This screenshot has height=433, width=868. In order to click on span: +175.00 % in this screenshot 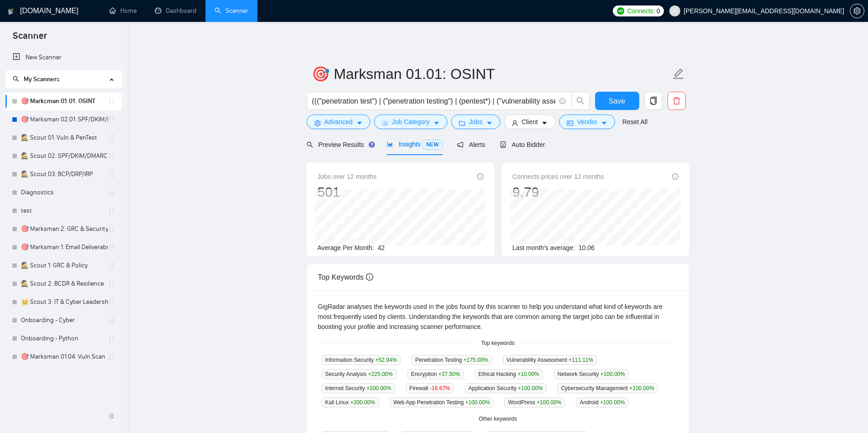, I will do `click(475, 360)`.